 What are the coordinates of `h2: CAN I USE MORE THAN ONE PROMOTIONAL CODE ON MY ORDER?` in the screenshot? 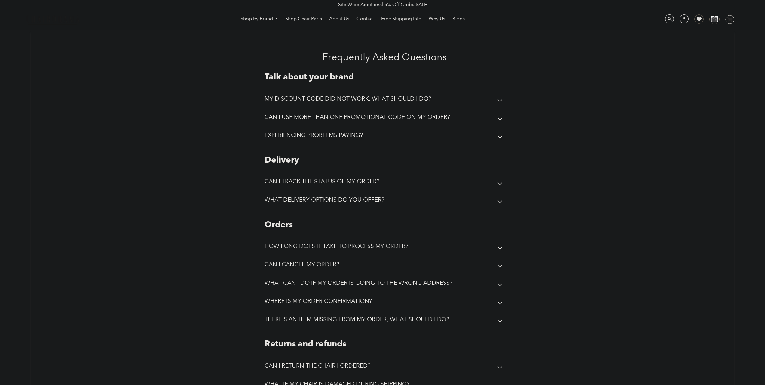 It's located at (357, 117).